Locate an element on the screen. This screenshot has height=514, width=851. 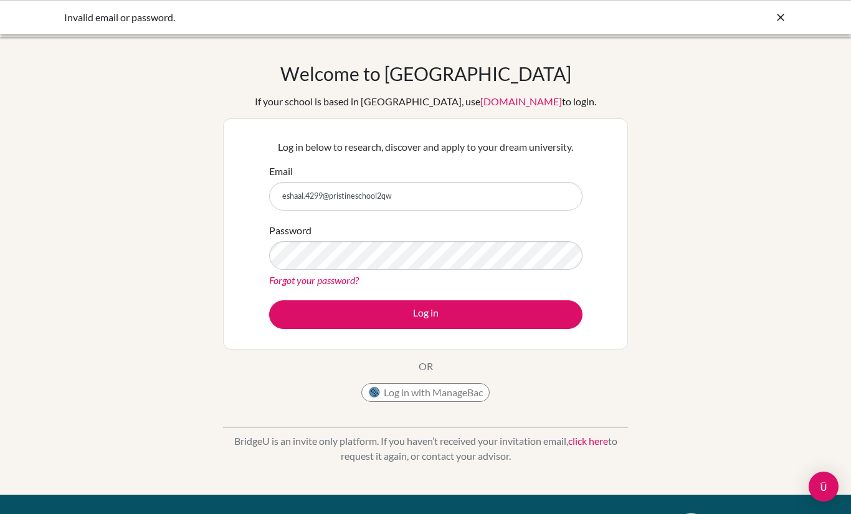
p: OR is located at coordinates (425, 366).